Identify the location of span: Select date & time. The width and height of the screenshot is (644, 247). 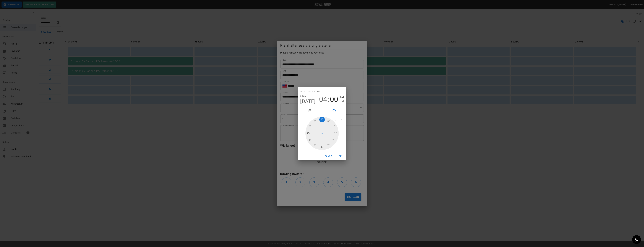
(310, 91).